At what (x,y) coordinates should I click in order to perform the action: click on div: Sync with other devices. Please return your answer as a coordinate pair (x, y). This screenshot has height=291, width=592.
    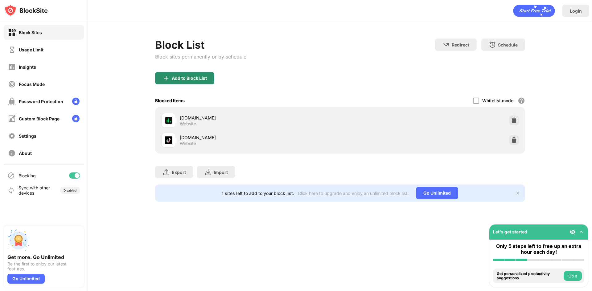
    Looking at the image, I should click on (34, 190).